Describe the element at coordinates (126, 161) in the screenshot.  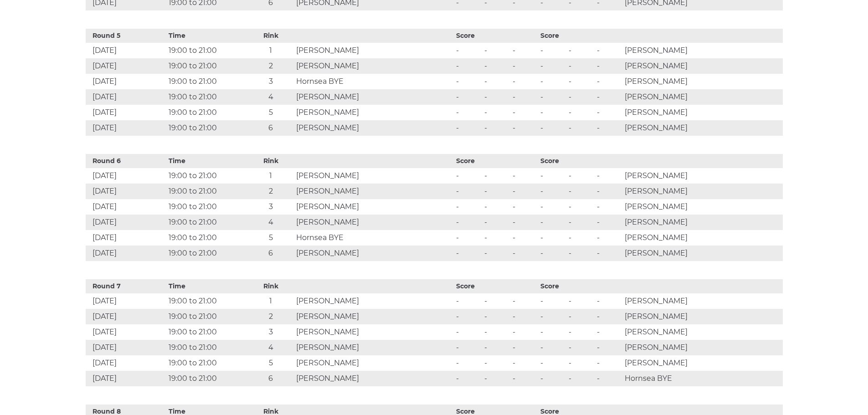
I see `th: Round 6` at that location.